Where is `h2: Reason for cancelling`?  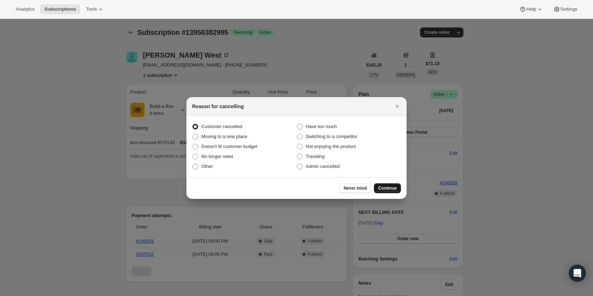 h2: Reason for cancelling is located at coordinates (218, 106).